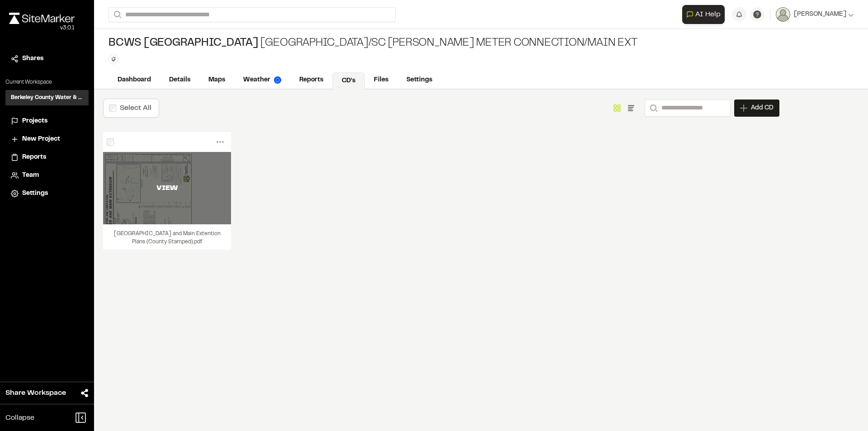 This screenshot has width=868, height=431. Describe the element at coordinates (47, 176) in the screenshot. I see `a: Team` at that location.